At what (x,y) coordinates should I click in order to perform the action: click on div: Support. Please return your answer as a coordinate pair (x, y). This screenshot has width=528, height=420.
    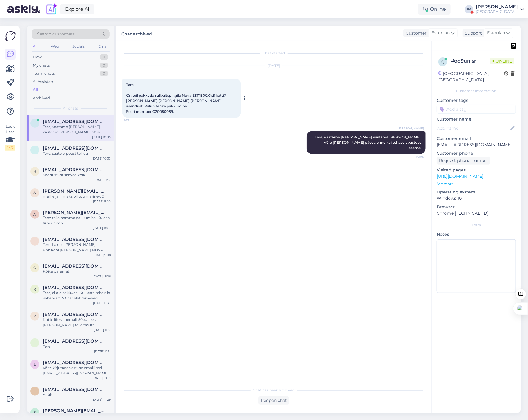
    Looking at the image, I should click on (472, 33).